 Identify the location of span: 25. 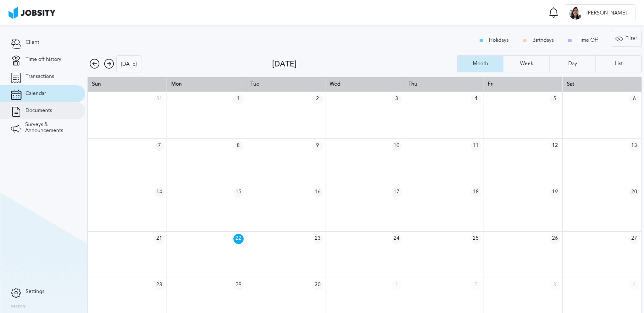
(476, 239).